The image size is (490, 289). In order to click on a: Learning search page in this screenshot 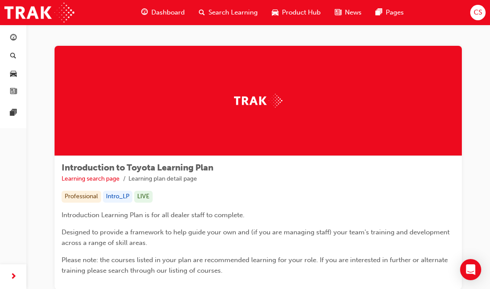, I will do `click(91, 178)`.